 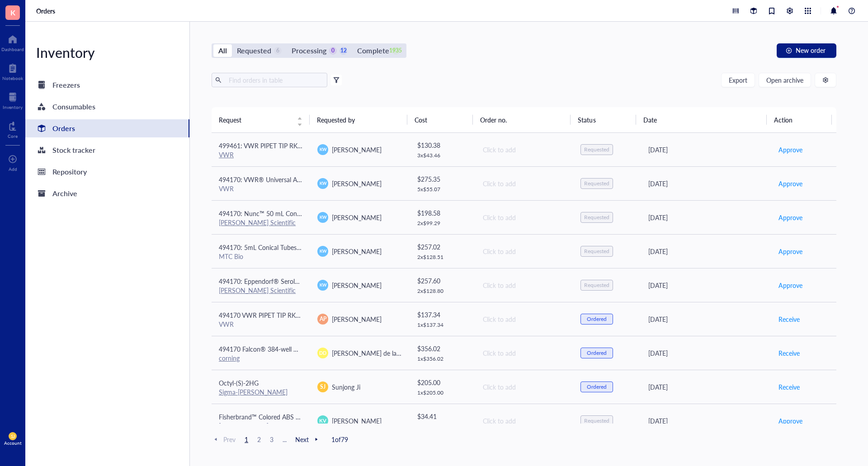 I want to click on span: 494170: Eppendorf® Serological Pipets, Eppendorf® Serological Pipets, Capacity=25 mL, Color Code=..., so click(x=456, y=281).